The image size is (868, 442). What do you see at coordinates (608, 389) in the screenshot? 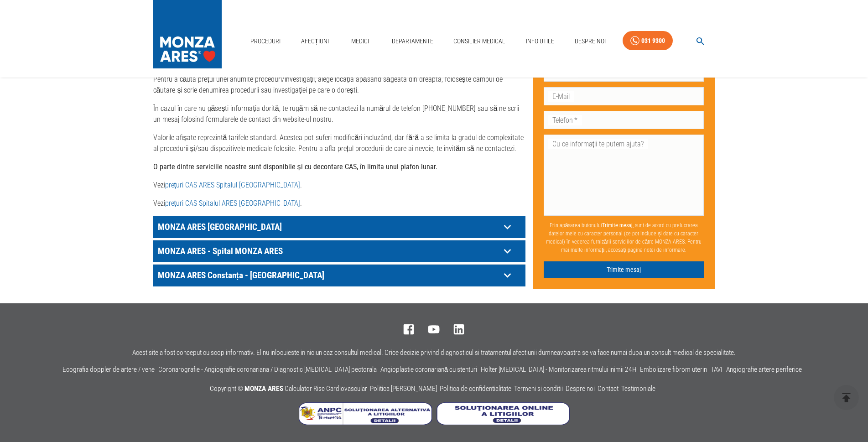
I see `a: Contact` at bounding box center [608, 389].